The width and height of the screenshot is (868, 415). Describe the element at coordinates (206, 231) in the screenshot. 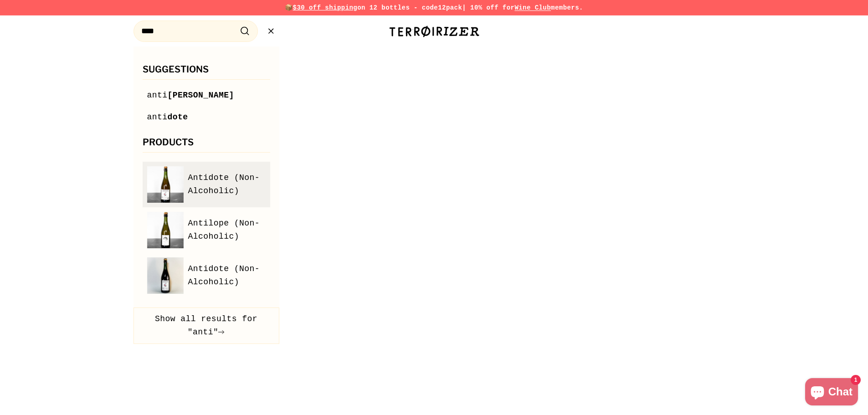

I see `a: Antilope (Non-Alcoholic) Antilope (Non-Alcoholic)` at that location.